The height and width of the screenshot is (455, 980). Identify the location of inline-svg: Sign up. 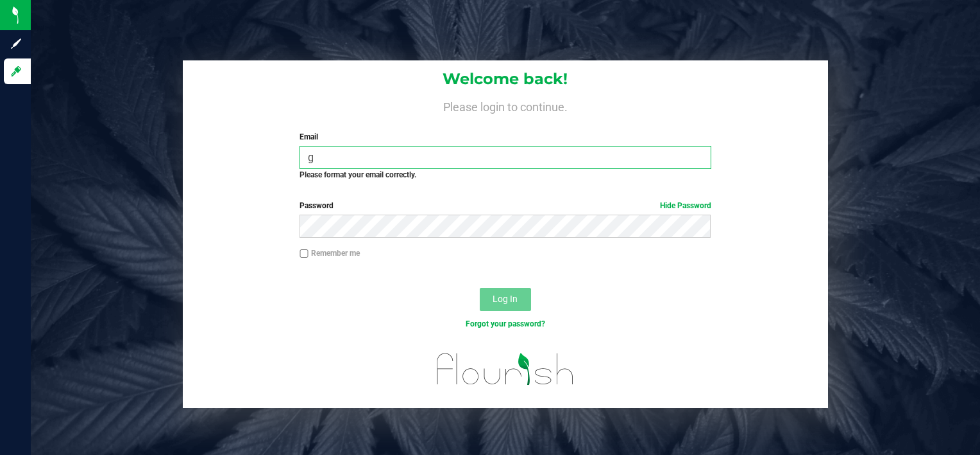
(16, 44).